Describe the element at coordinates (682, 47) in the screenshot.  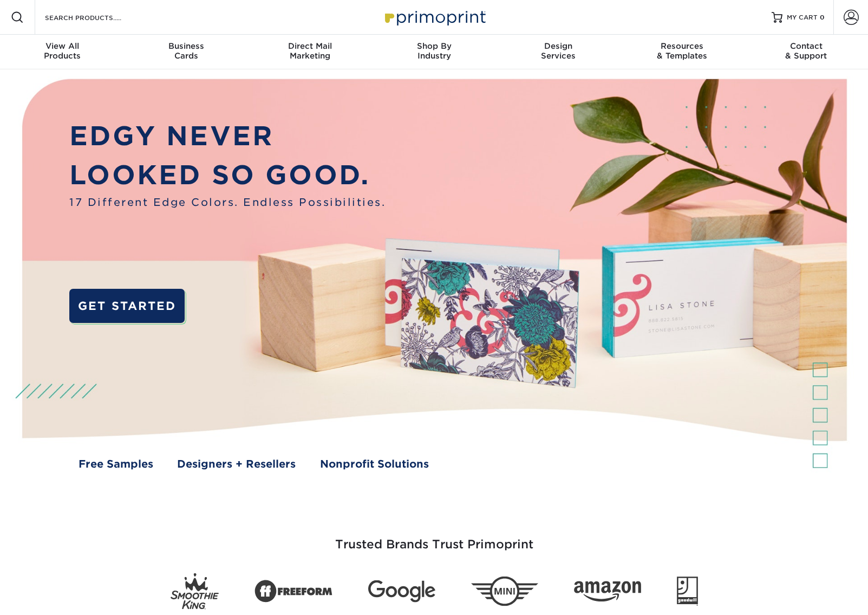
I see `span: Resources` at that location.